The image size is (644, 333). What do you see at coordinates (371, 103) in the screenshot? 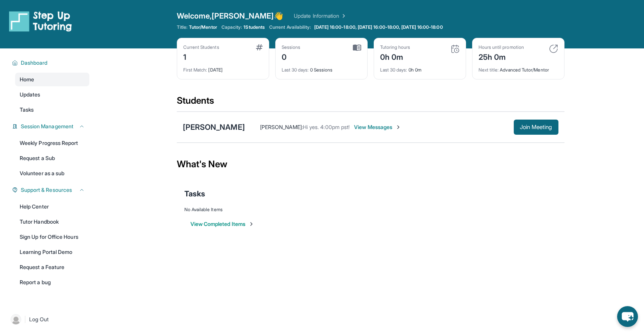
I see `div: Students` at bounding box center [371, 103].